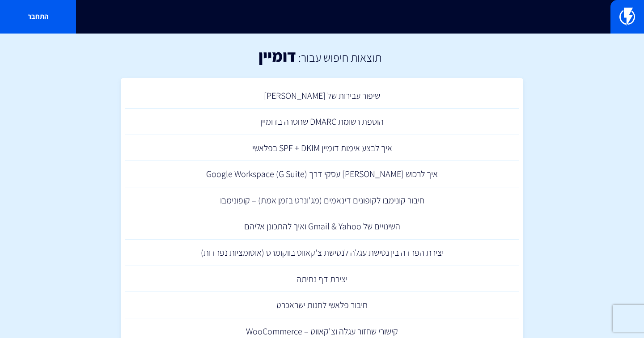 The width and height of the screenshot is (644, 338). Describe the element at coordinates (322, 226) in the screenshot. I see `a: השינויים של Gmail & Yahoo ואיך להתכונן אליהם` at that location.